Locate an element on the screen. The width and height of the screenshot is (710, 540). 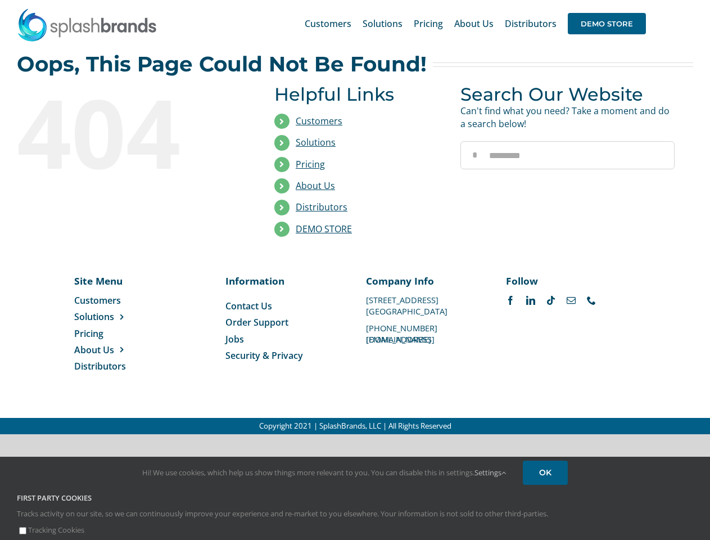
span: DEMO STORE is located at coordinates (607, 24).